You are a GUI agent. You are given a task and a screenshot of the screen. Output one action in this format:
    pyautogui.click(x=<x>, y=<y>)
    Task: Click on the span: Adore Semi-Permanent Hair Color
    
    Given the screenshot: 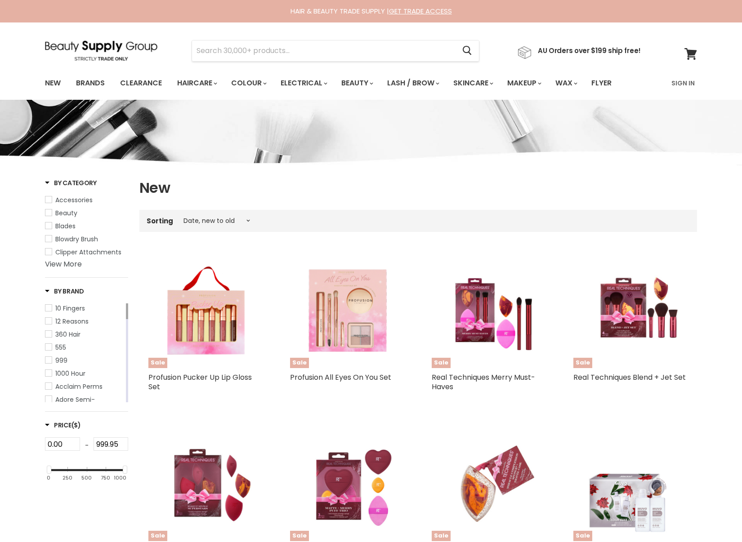 What is the action you would take?
    pyautogui.click(x=89, y=405)
    